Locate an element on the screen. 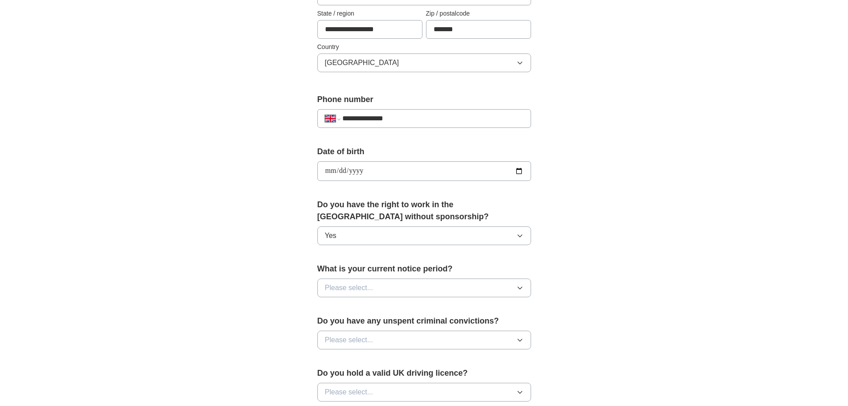 The height and width of the screenshot is (406, 848). label: State / region is located at coordinates (370, 13).